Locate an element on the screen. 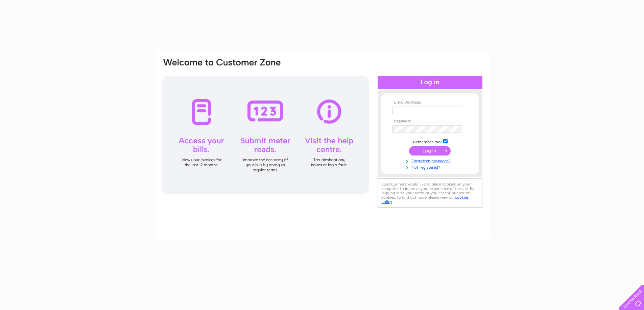 This screenshot has width=644, height=310. a: Forgotten password? is located at coordinates (431, 161).